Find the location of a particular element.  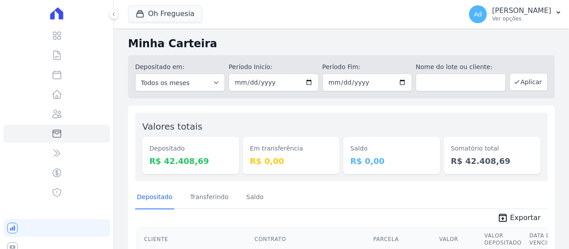

label: Valores totais is located at coordinates (172, 126).